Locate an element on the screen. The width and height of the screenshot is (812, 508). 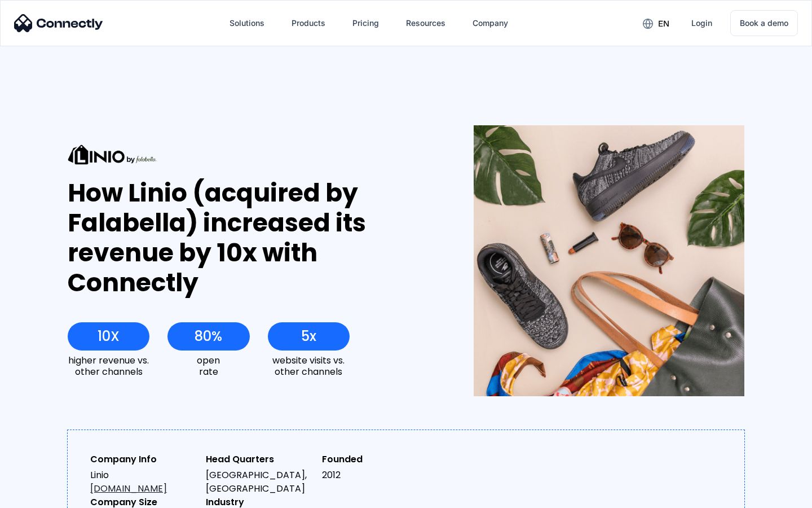
ul: Language list is located at coordinates (45, 496).